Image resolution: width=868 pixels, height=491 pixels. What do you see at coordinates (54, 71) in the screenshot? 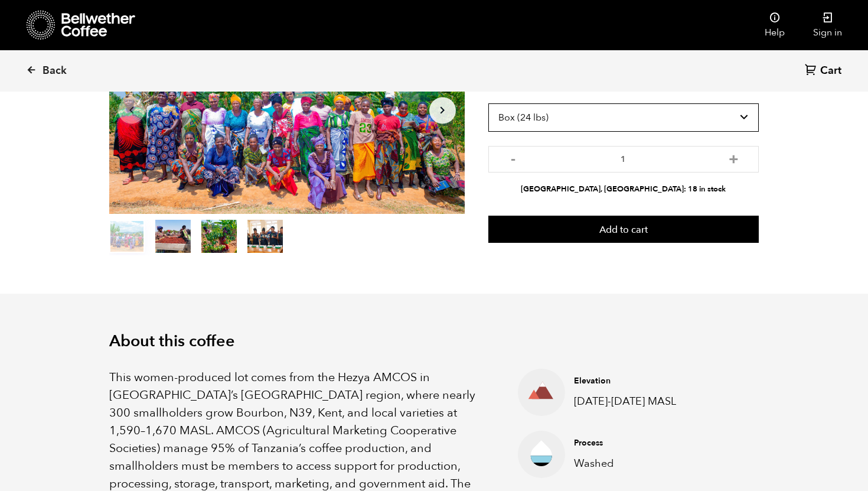
I see `span: Back` at bounding box center [54, 71].